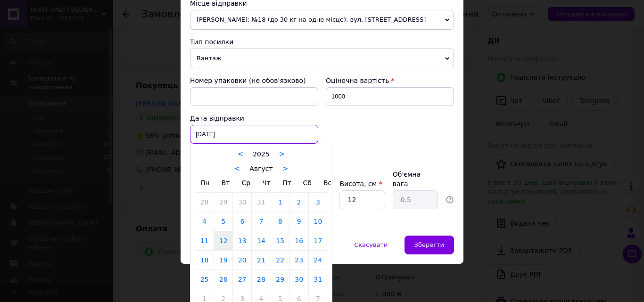 Image resolution: width=644 pixels, height=302 pixels. What do you see at coordinates (242, 260) in the screenshot?
I see `a: 20` at bounding box center [242, 260].